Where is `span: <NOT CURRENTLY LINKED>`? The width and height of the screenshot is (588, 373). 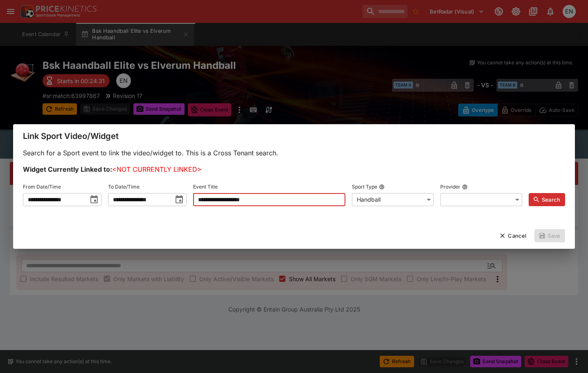
span: <NOT CURRENTLY LINKED> is located at coordinates (157, 169).